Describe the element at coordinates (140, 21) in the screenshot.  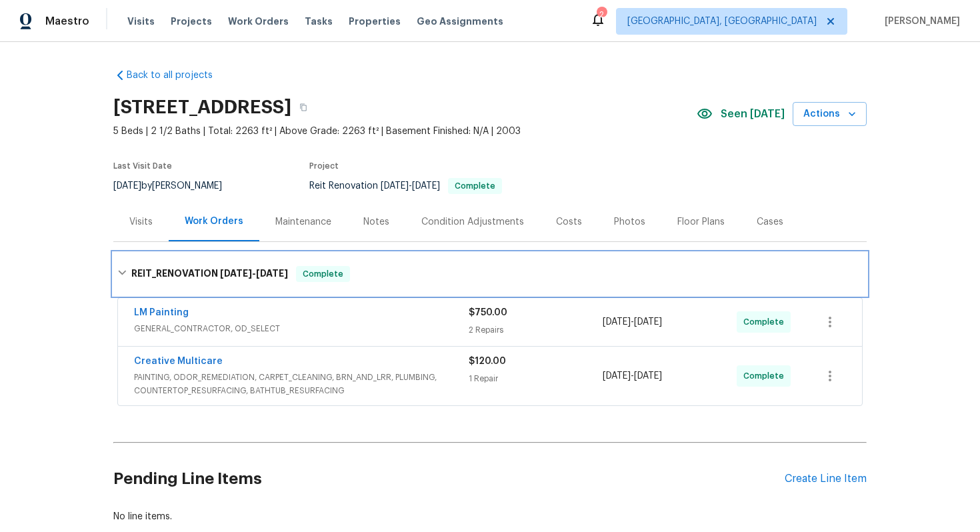
I see `span: Visits` at that location.